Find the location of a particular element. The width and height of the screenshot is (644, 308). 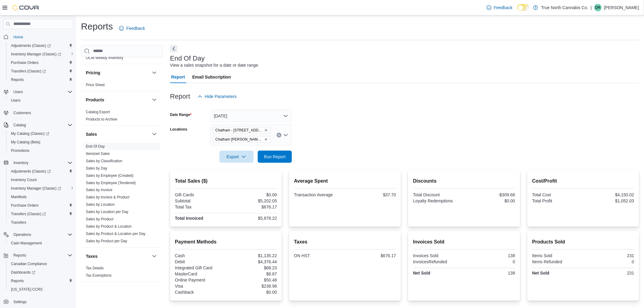

a: Sales by Product per Day is located at coordinates (107, 241).